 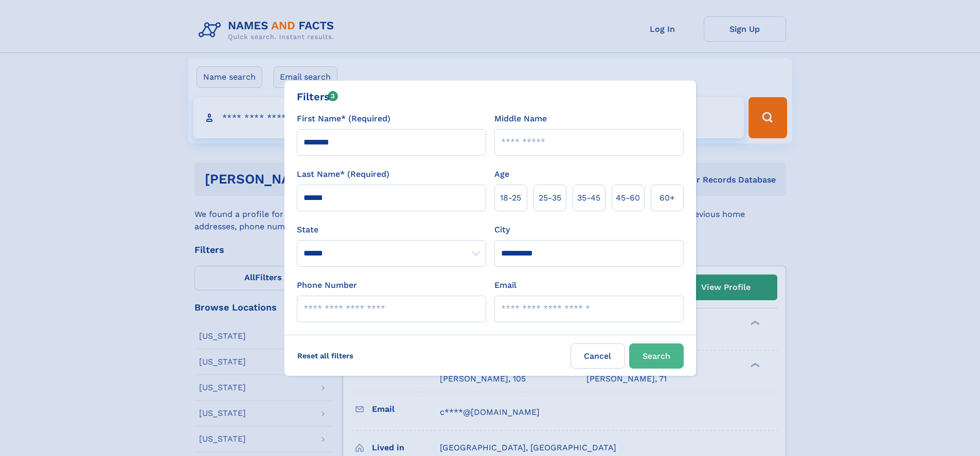 I want to click on label: Last Name* (Required), so click(x=343, y=174).